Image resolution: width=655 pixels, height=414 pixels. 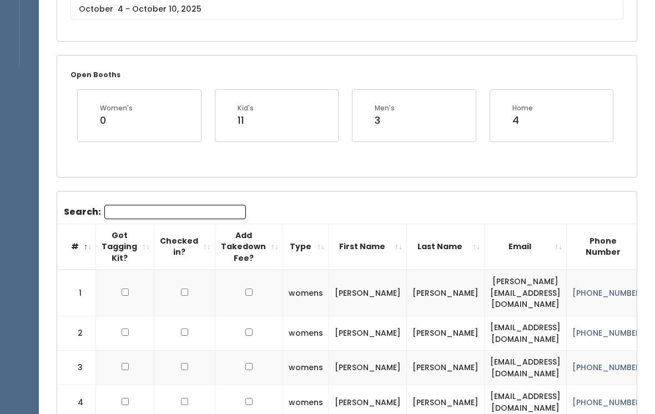 What do you see at coordinates (523, 108) in the screenshot?
I see `div: Home` at bounding box center [523, 108].